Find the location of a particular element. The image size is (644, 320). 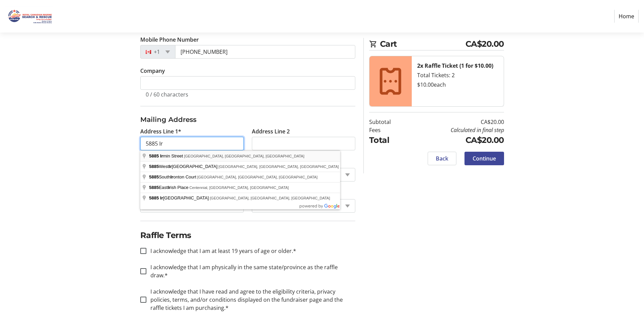

label: I acknowledge that I am at least 19 years of age or older.* is located at coordinates (221, 251).